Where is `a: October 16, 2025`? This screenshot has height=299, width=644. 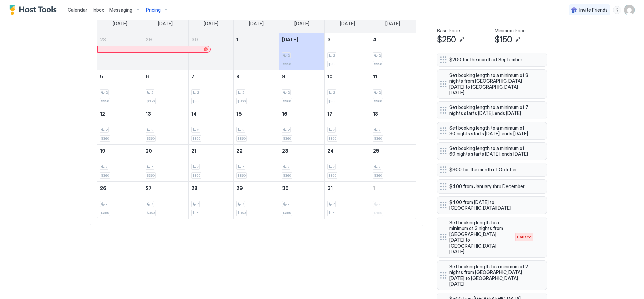
a: October 16, 2025 is located at coordinates (302, 113).